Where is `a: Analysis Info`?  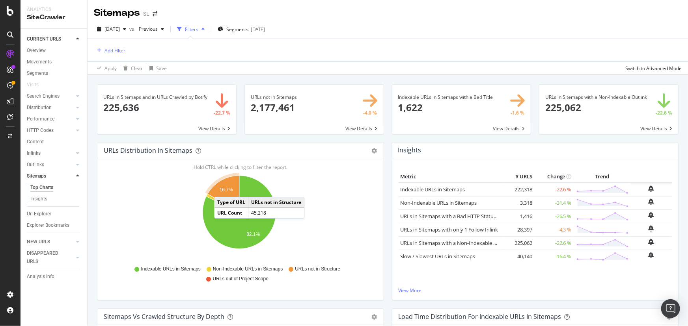
a: Analysis Info is located at coordinates (54, 277).